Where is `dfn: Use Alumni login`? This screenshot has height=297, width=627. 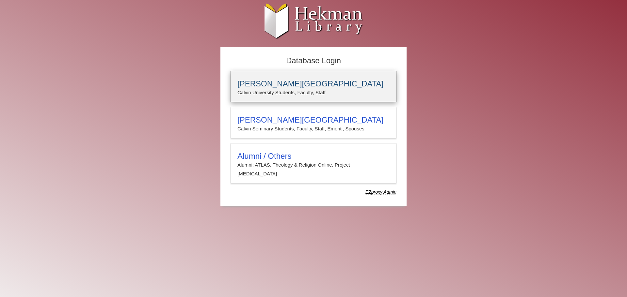 dfn: Use Alumni login is located at coordinates (381, 192).